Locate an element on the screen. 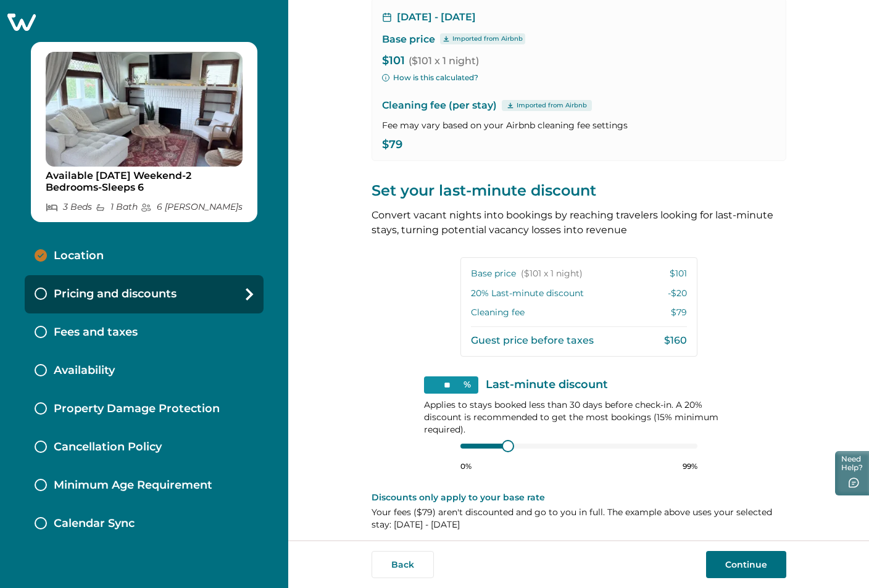 This screenshot has width=869, height=588. p: 3 Bed s is located at coordinates (69, 207).